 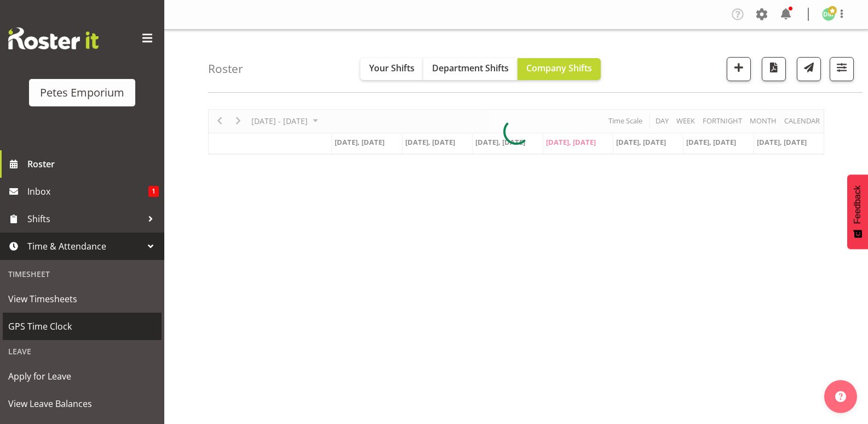 What do you see at coordinates (53, 39) in the screenshot?
I see `img: Rosterit website logo` at bounding box center [53, 39].